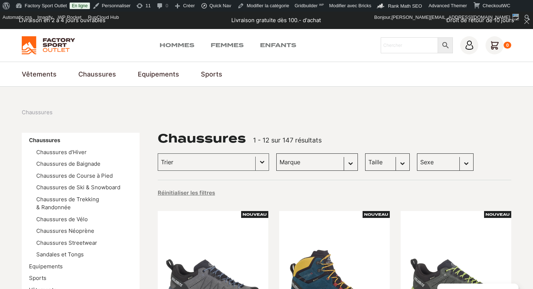  Describe the element at coordinates (207, 162) in the screenshot. I see `input: Trier` at that location.